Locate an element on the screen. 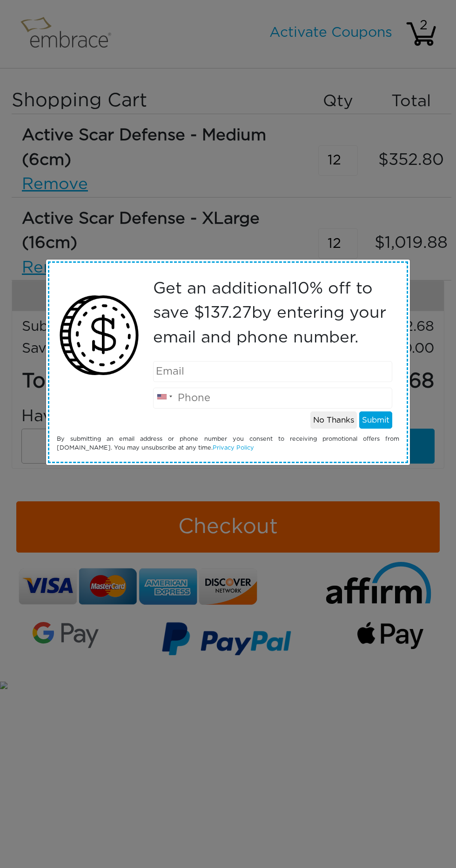  div: By submitting an email address or phone number you consent to receiving promotional offers from [... is located at coordinates (228, 444).